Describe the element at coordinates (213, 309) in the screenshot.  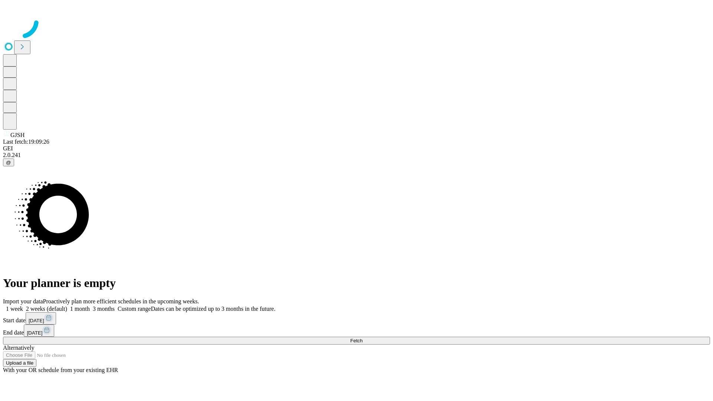
I see `span: Dates can be optimized up to 3 months in the future.` at that location.